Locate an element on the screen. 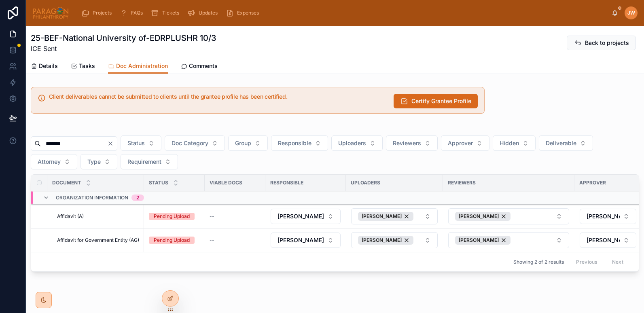  h1: 25-BEF-National University of-EDRPLUSHR 10/3 is located at coordinates (124, 38).